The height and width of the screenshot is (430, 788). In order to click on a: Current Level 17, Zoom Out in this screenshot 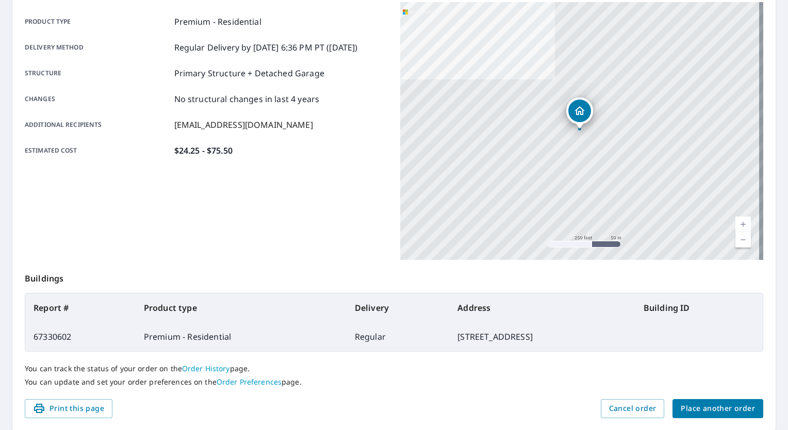, I will do `click(744, 240)`.